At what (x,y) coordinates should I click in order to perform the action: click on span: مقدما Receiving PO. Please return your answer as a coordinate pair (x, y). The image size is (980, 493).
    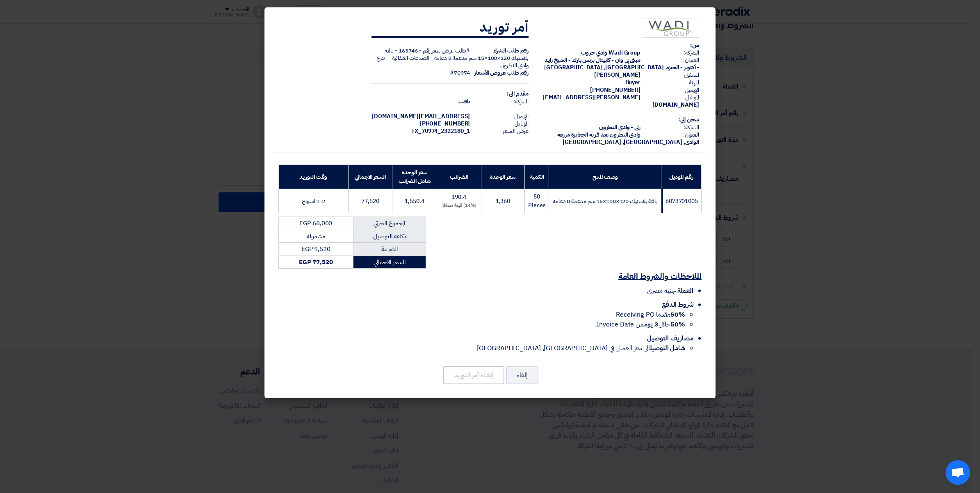
    Looking at the image, I should click on (650, 315).